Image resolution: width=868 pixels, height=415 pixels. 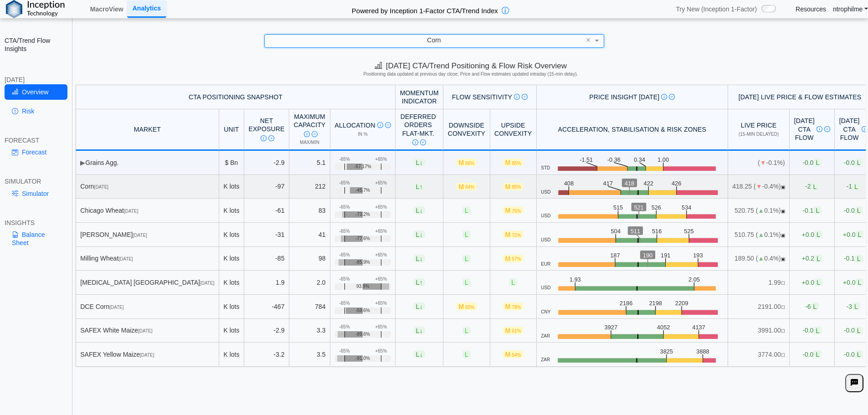 I want to click on span: -59.6%, so click(x=362, y=310).